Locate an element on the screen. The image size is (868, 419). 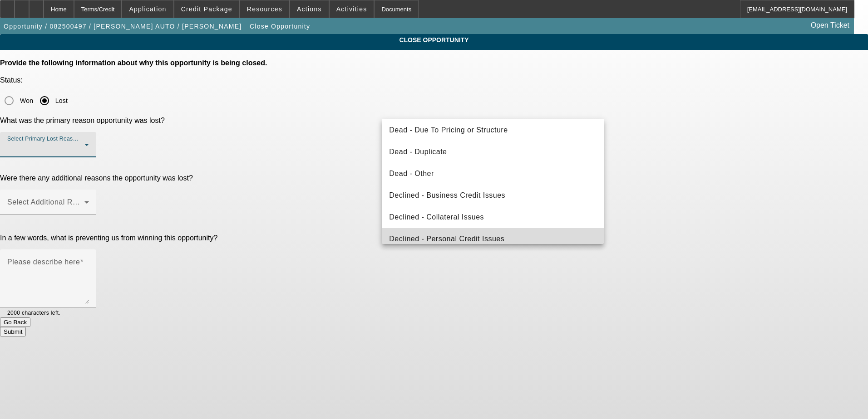
span: Declined - Collateral Issues is located at coordinates (436, 218).